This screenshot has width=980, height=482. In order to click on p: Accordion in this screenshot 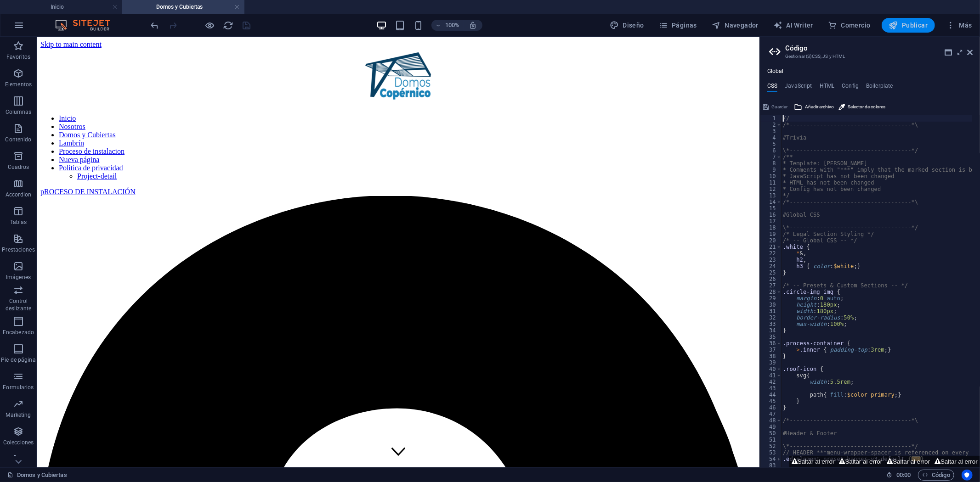, I will do `click(18, 195)`.